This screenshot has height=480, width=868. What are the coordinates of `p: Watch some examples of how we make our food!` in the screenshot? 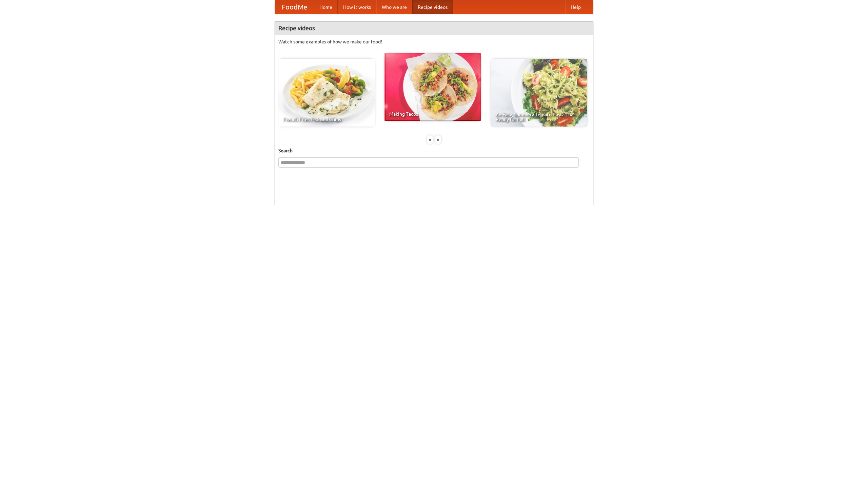 It's located at (434, 42).